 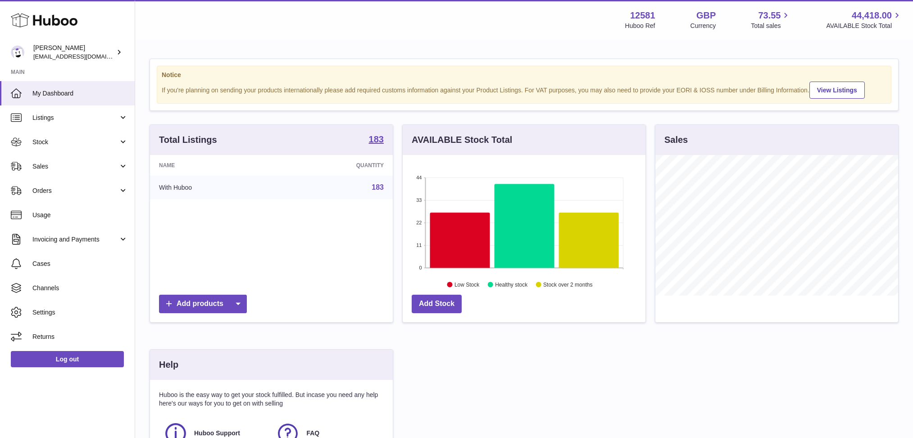 I want to click on span: My Dashboard, so click(x=80, y=93).